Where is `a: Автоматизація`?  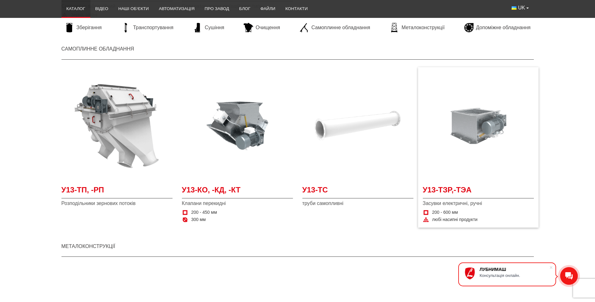 a: Автоматизація is located at coordinates (176, 9).